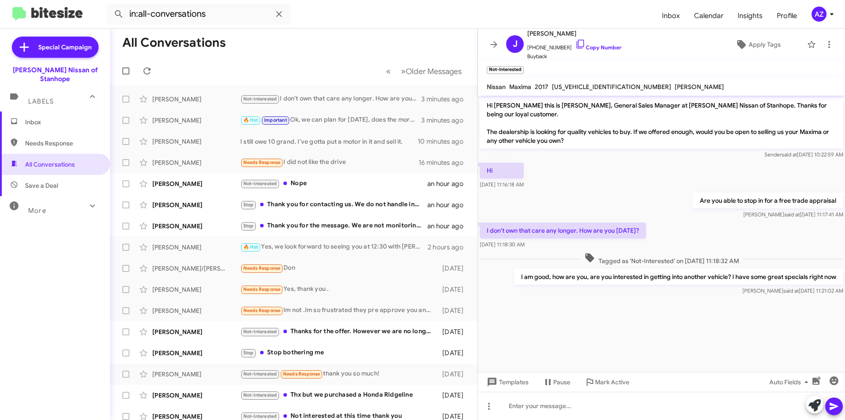  Describe the element at coordinates (174, 43) in the screenshot. I see `h1: All Conversations` at that location.